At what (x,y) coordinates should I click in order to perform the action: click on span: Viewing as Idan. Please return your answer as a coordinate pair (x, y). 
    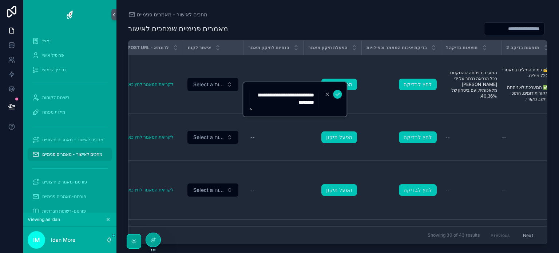
    Looking at the image, I should click on (44, 219).